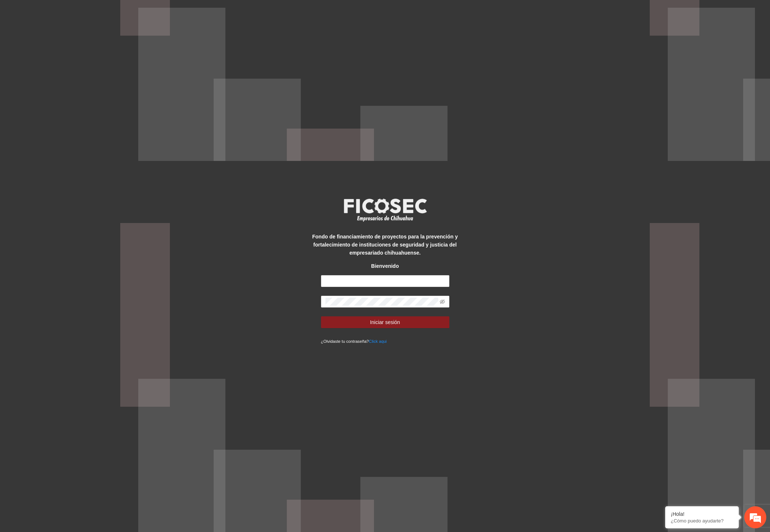 The width and height of the screenshot is (770, 532). What do you see at coordinates (385, 322) in the screenshot?
I see `span: Iniciar sesión` at bounding box center [385, 322].